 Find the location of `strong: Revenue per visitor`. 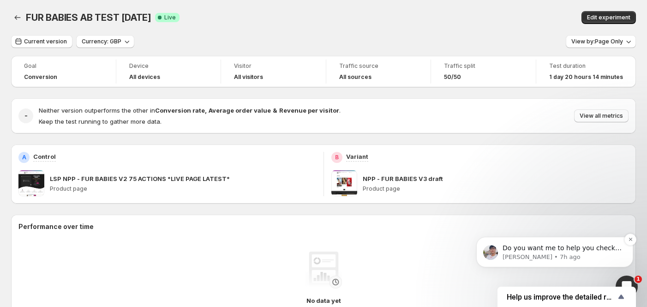

strong: Revenue per visitor is located at coordinates (309, 110).